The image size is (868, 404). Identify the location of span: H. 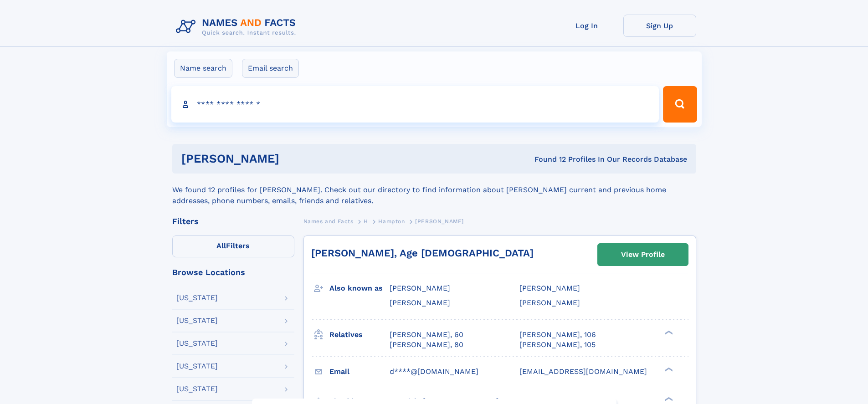
(366, 221).